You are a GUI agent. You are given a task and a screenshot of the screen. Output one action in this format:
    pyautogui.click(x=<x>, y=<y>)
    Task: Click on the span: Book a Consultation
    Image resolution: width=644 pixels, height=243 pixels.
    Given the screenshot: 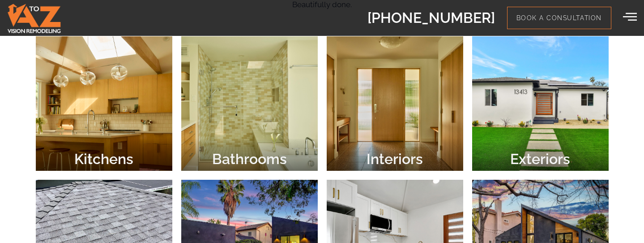 What is the action you would take?
    pyautogui.click(x=559, y=18)
    